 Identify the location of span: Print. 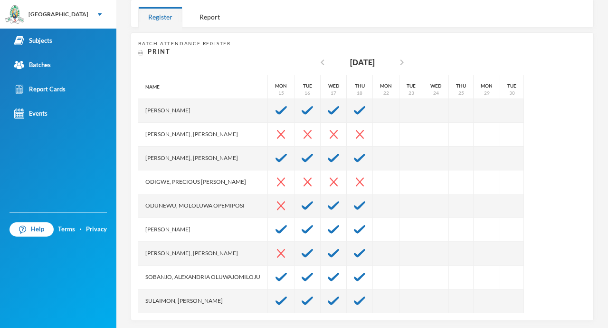
(159, 51).